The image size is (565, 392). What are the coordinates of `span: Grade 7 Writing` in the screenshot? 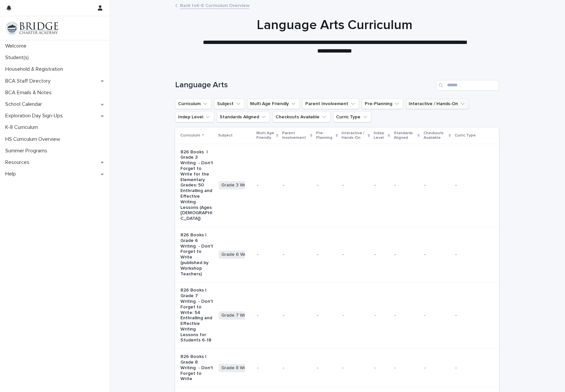 It's located at (238, 315).